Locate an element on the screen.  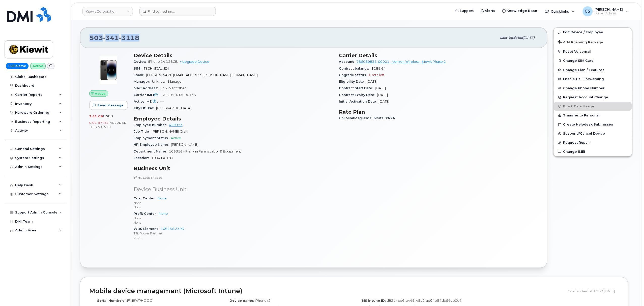
p: 2171 is located at coordinates (233, 238).